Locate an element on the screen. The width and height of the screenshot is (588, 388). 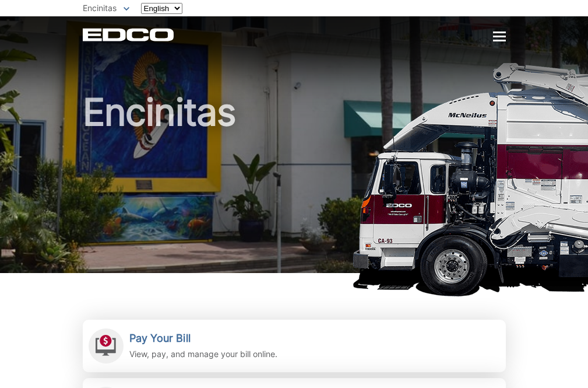
a: Pay Your Bill View, pay, and manage your bill online. is located at coordinates (294, 346).